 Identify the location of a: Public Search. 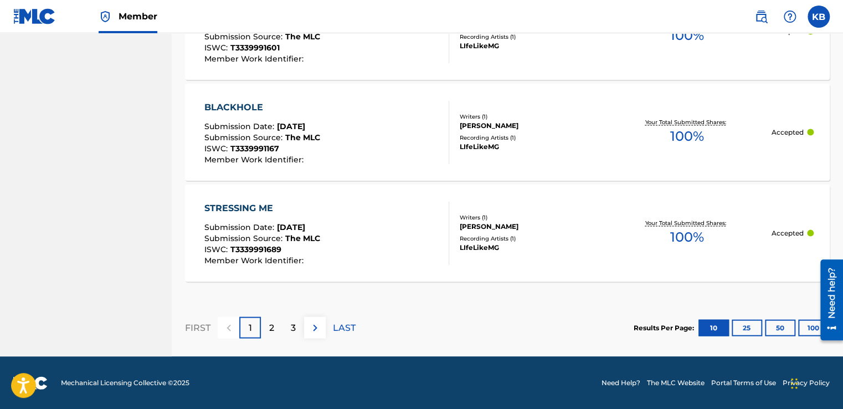
(761, 17).